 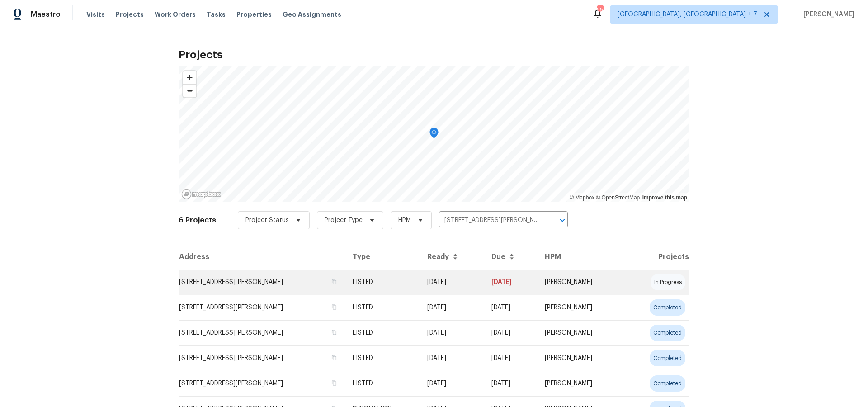 What do you see at coordinates (262, 257) in the screenshot?
I see `th: Address` at bounding box center [262, 257].